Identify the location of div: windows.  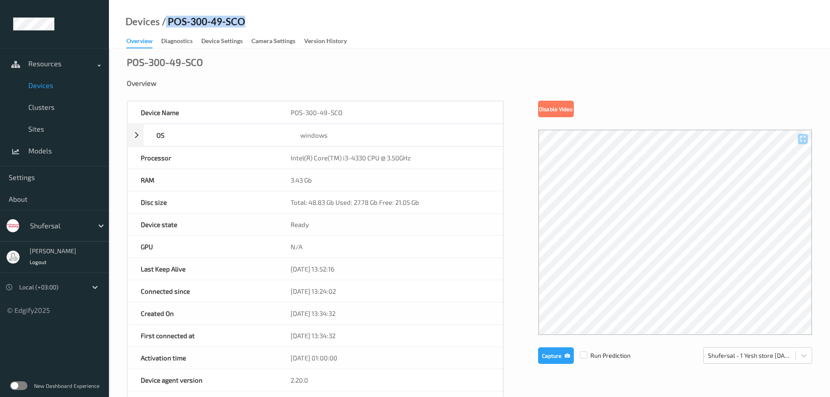
(395, 135).